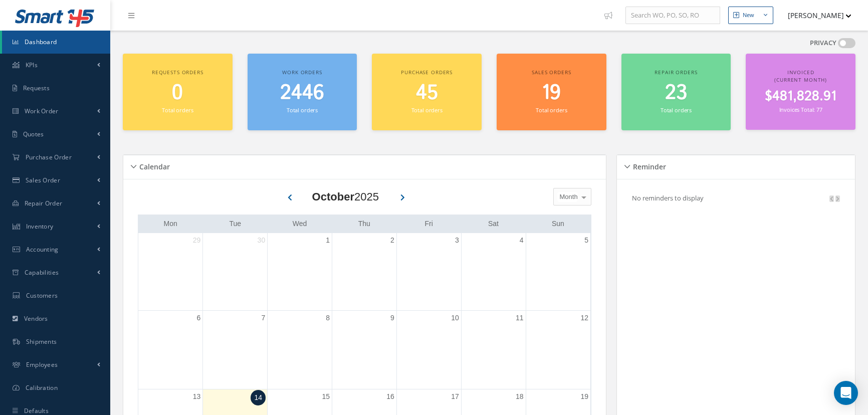 The image size is (868, 415). What do you see at coordinates (199, 318) in the screenshot?
I see `a: October 6, 2025` at bounding box center [199, 318].